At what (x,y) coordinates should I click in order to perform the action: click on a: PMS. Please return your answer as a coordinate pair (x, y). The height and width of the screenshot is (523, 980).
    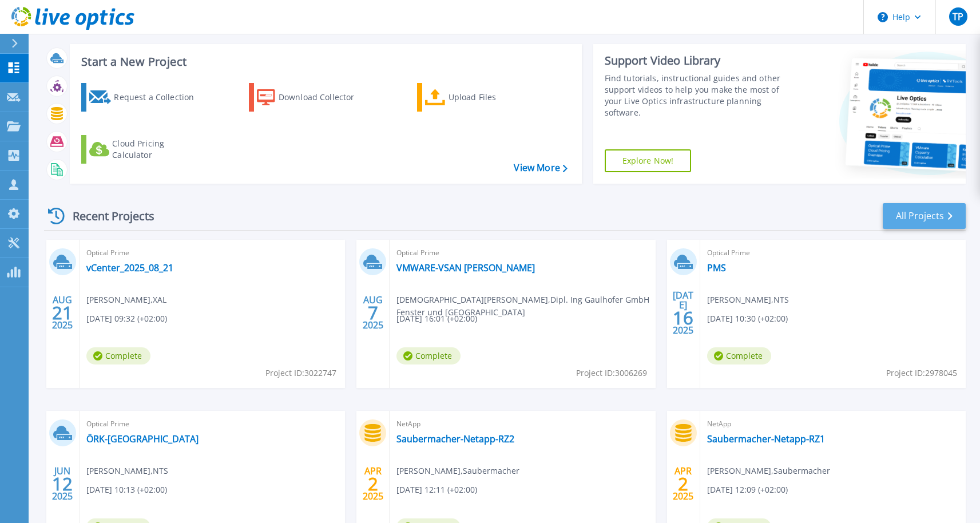
    Looking at the image, I should click on (716, 268).